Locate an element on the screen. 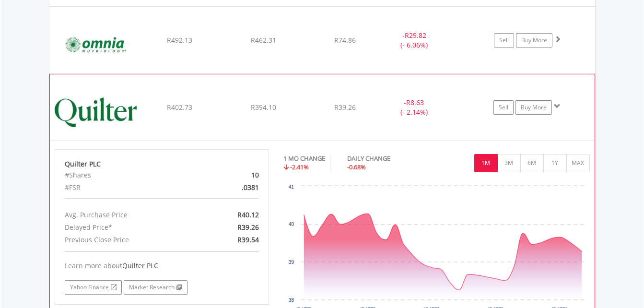  a: Market Research is located at coordinates (155, 287).